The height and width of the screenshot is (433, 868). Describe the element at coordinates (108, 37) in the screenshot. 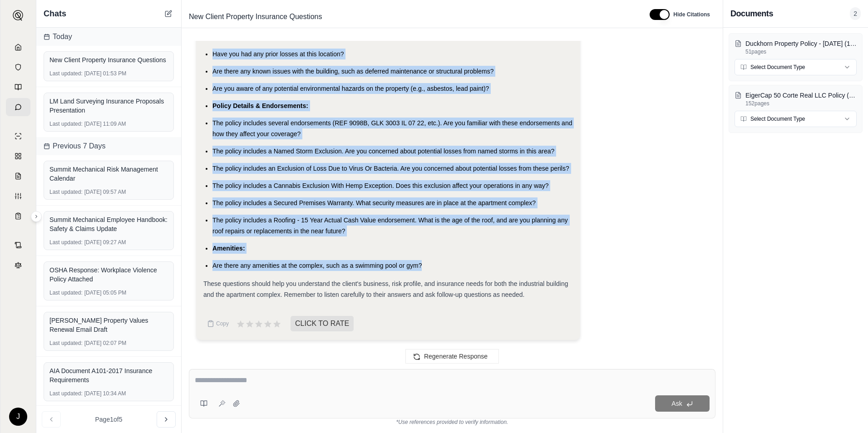

I see `div: Today` at that location.